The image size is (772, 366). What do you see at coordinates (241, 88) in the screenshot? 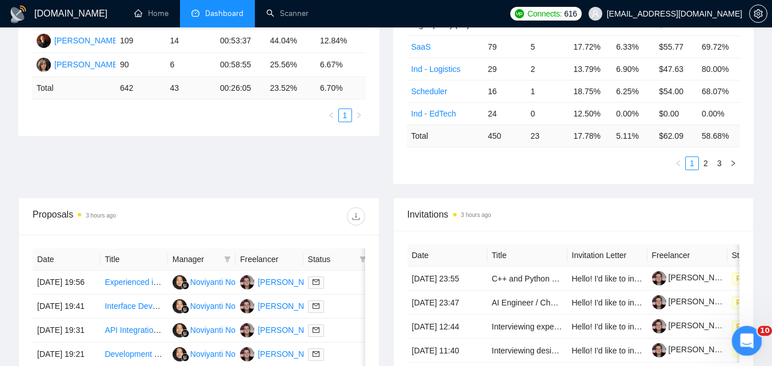
I see `td: 00:26:05` at bounding box center [241, 88].